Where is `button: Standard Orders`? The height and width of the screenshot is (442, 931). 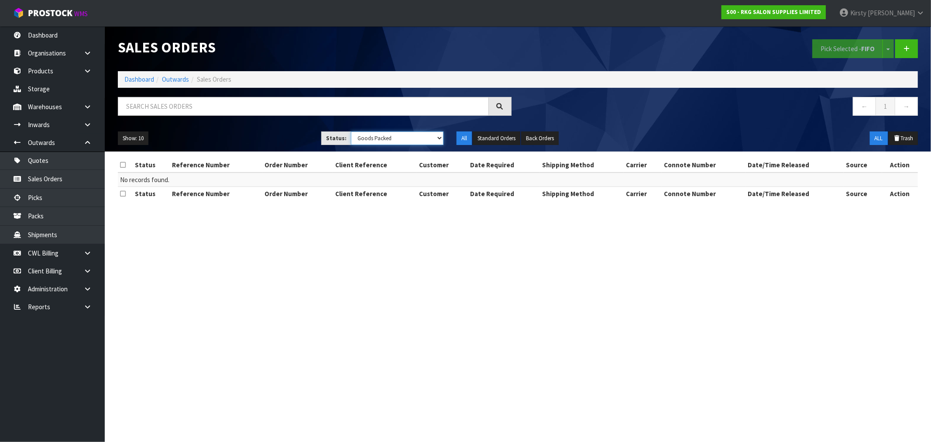 button: Standard Orders is located at coordinates (497, 138).